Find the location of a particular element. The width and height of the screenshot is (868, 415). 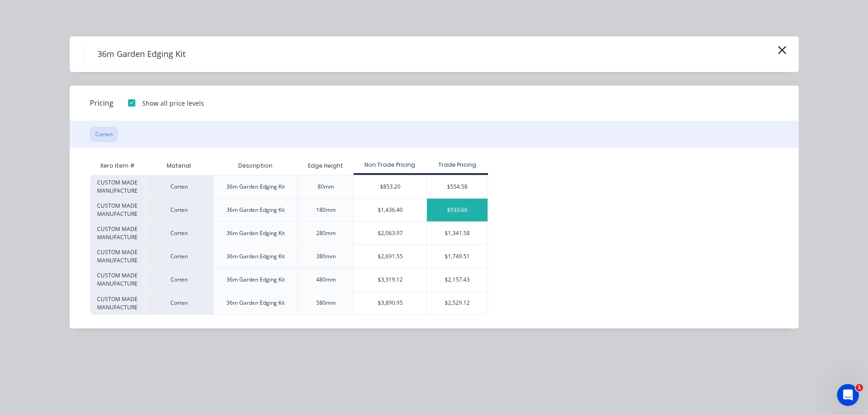

div: $2,691.55 is located at coordinates (391, 256).